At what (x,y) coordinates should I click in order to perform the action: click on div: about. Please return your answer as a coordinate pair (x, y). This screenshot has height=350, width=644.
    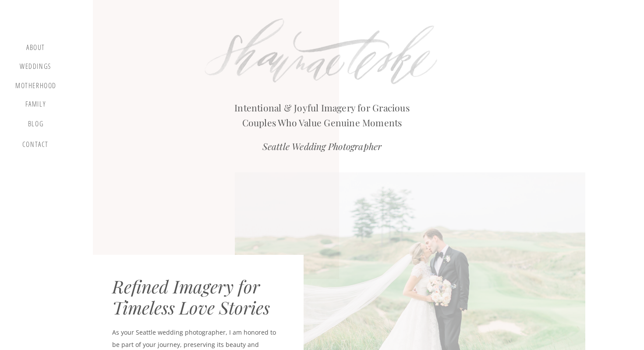
    Looking at the image, I should click on (36, 49).